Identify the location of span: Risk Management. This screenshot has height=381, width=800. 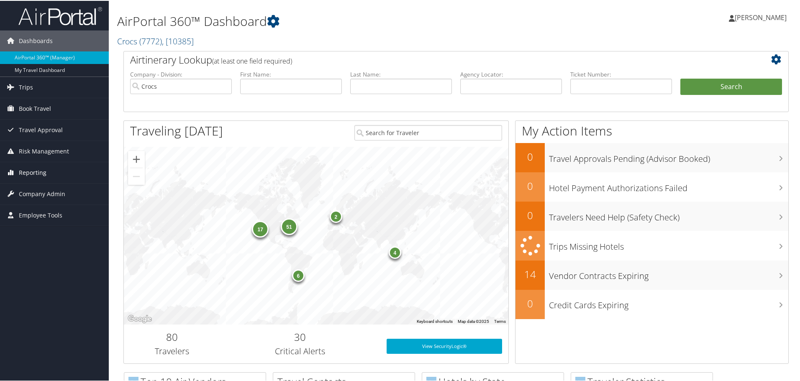
(44, 151).